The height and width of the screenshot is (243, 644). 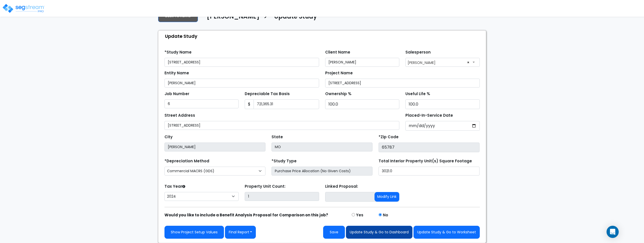 What do you see at coordinates (429, 116) in the screenshot?
I see `label: Placed-In-Service Date` at bounding box center [429, 116].